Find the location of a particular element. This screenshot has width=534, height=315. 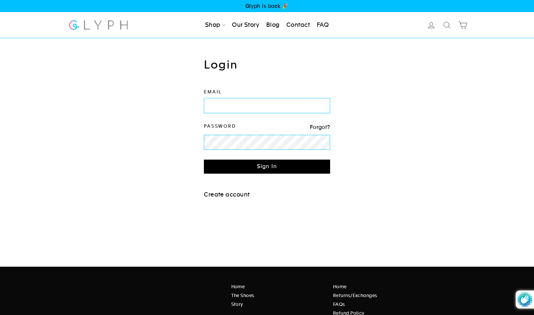

ul: Primary is located at coordinates (267, 25).